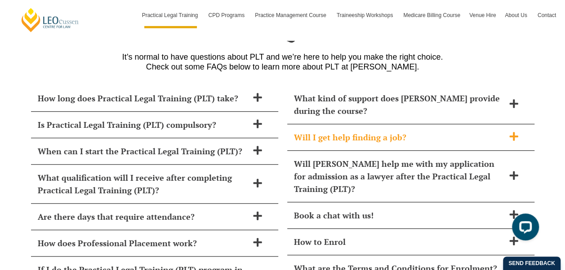  Describe the element at coordinates (516, 15) in the screenshot. I see `a: About Us` at that location.